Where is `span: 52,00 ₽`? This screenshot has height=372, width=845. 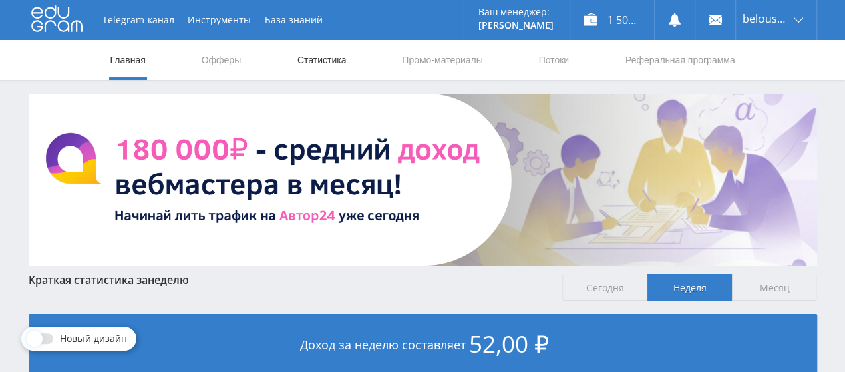 span: 52,00 ₽ is located at coordinates (509, 343).